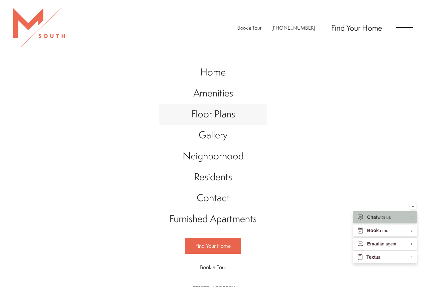 The height and width of the screenshot is (287, 426). Describe the element at coordinates (213, 219) in the screenshot. I see `span: Furnished Apartments` at that location.